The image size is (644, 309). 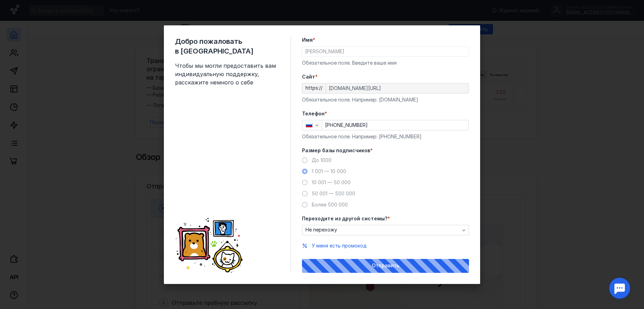 What do you see at coordinates (314, 113) in the screenshot?
I see `span: Телефон` at bounding box center [314, 113].